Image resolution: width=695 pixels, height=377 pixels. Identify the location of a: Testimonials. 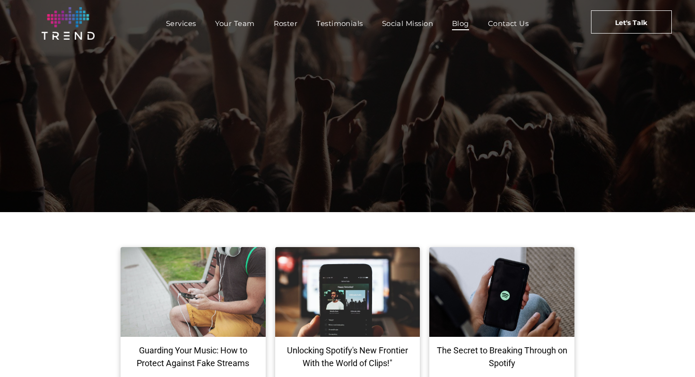
(339, 23).